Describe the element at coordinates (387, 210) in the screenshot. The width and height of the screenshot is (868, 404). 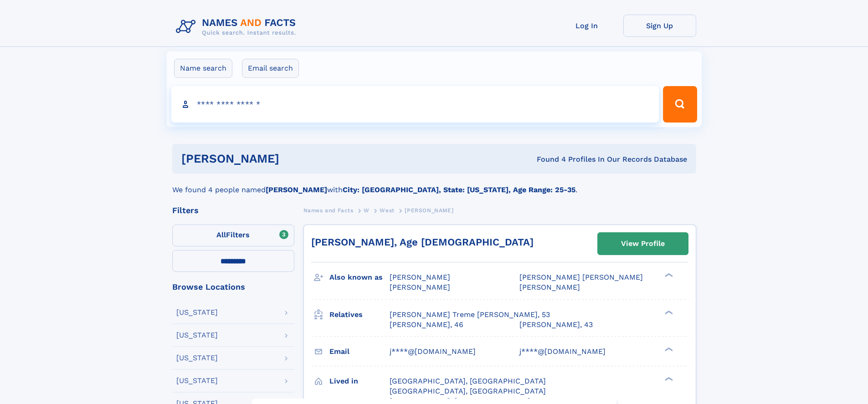
I see `a: West` at that location.